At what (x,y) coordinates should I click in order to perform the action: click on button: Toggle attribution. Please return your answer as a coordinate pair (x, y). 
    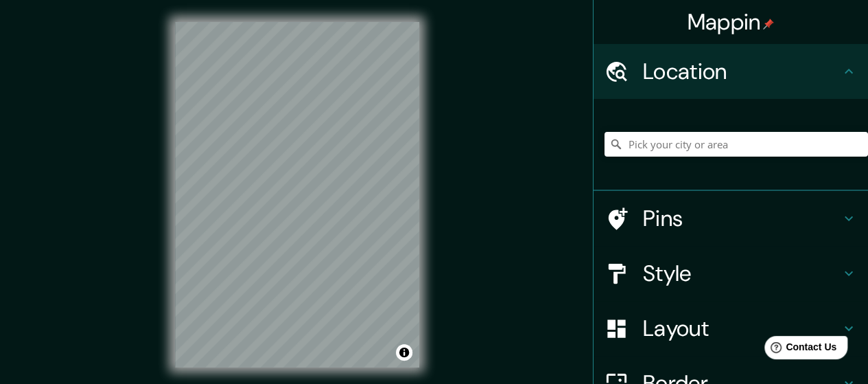
    Looking at the image, I should click on (404, 352).